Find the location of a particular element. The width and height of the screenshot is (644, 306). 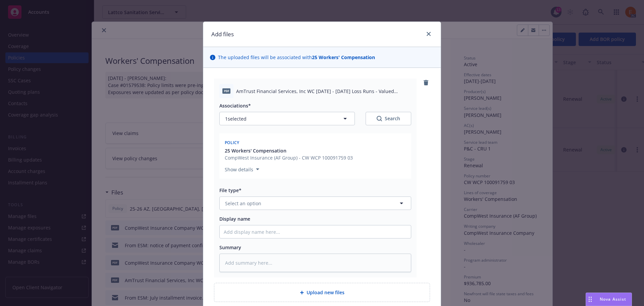

button: Nova Assist is located at coordinates (609, 299).